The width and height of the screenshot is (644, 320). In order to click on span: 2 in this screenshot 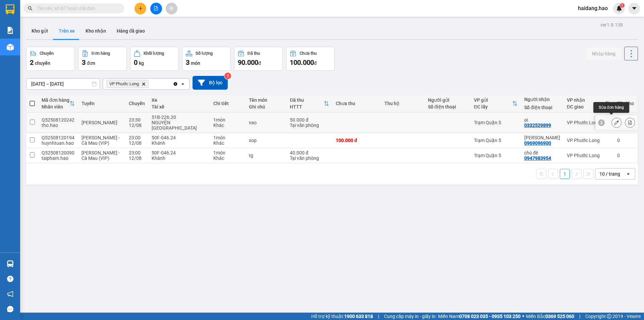, I will do `click(32, 63)`.